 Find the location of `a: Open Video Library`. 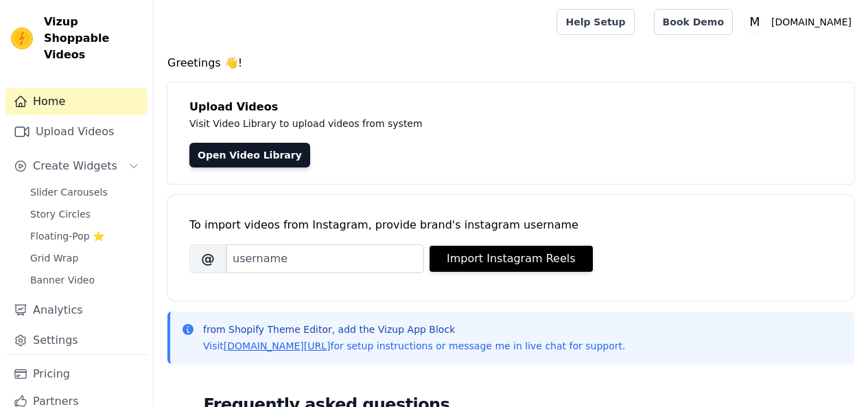

a: Open Video Library is located at coordinates (250, 155).